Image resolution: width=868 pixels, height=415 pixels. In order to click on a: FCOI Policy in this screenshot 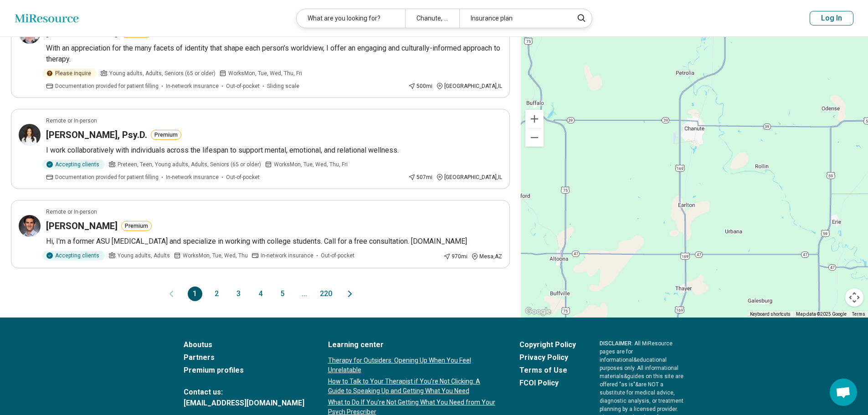, I will do `click(548, 383)`.